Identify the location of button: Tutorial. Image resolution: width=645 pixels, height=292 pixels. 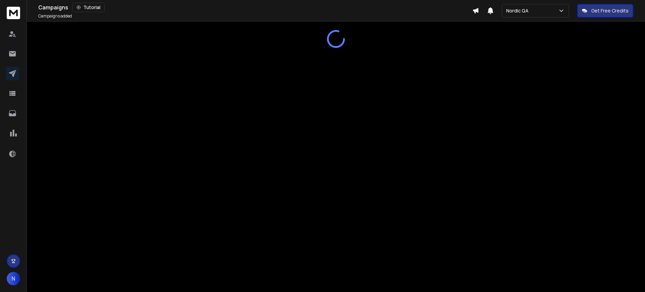
(88, 7).